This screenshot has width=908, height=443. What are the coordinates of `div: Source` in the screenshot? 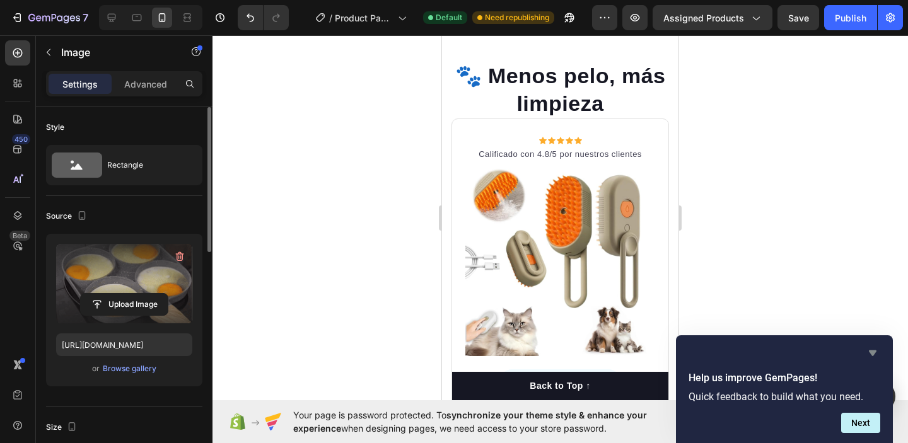 It's located at (67, 216).